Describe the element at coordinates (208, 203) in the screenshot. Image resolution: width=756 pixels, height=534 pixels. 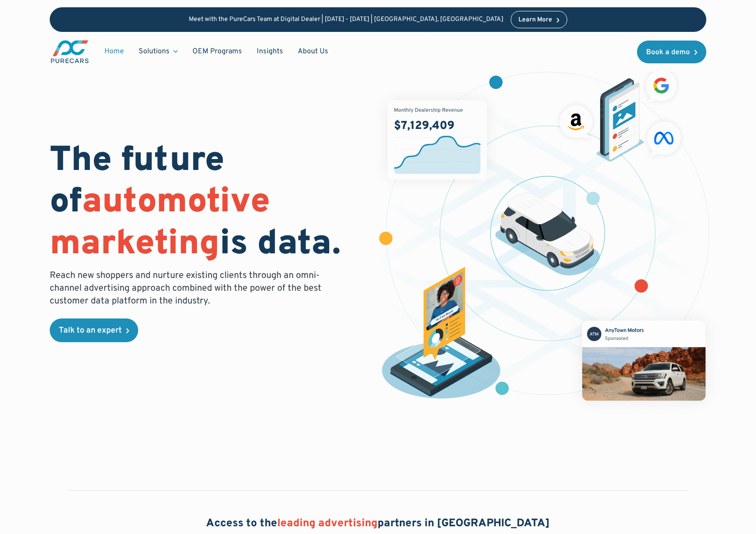
I see `h1: The future of is data.` at that location.